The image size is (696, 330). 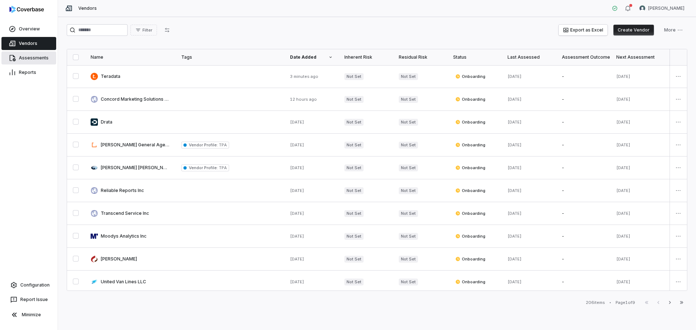 I want to click on button: Minimize, so click(x=29, y=315).